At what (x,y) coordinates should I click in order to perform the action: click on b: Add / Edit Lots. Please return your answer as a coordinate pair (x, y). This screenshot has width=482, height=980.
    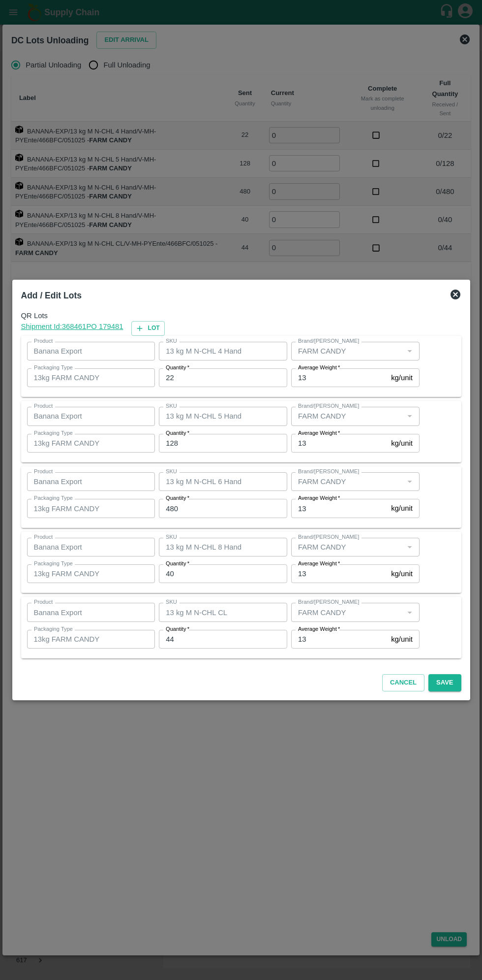
    Looking at the image, I should click on (51, 295).